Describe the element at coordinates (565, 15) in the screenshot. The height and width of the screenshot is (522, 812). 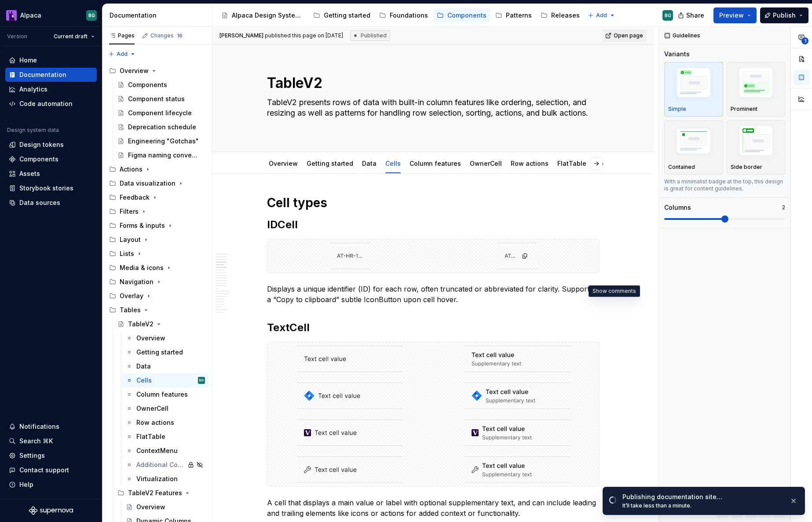
I see `div: Releases` at that location.